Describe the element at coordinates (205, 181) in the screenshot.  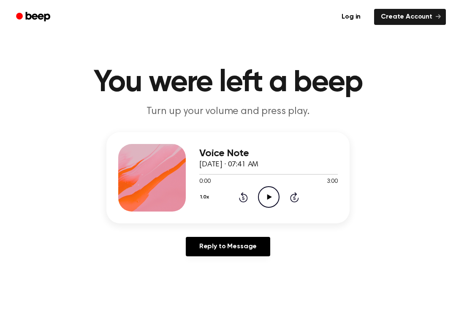
I see `span: 0:00` at that location.